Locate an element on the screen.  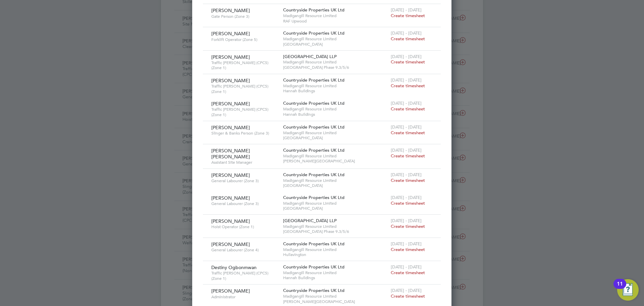
span: Assistant Site Manager is located at coordinates (245, 162).